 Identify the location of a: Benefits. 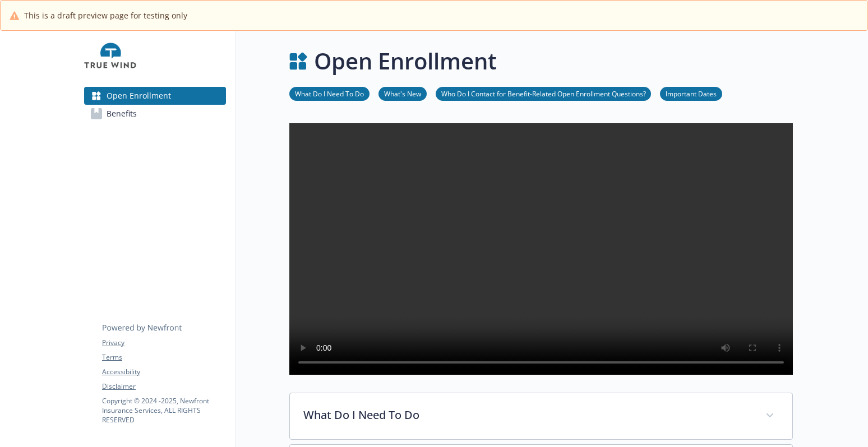
(155, 113).